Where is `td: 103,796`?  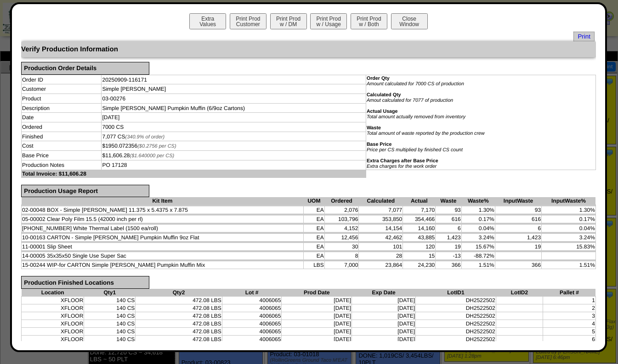 td: 103,796 is located at coordinates (341, 219).